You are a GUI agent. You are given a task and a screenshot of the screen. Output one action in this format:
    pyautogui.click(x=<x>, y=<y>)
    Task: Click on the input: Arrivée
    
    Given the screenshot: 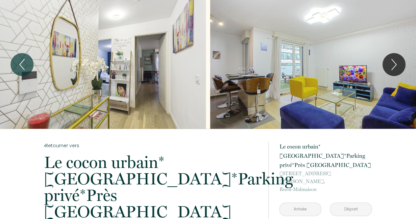 What is the action you would take?
    pyautogui.click(x=300, y=209)
    